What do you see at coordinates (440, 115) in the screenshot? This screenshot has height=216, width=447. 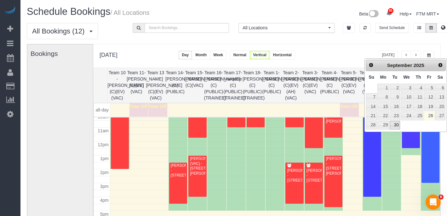 I see `a: 27` at bounding box center [440, 115].